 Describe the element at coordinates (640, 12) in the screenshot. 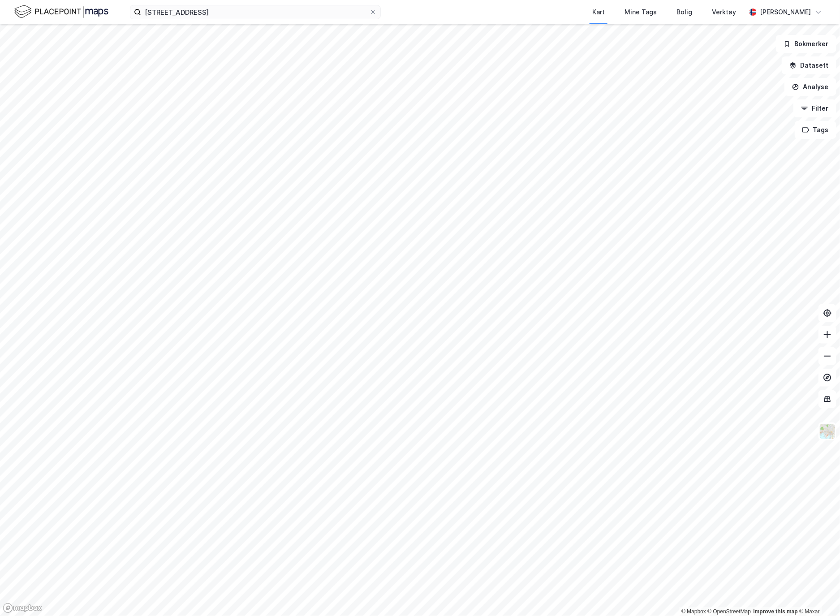

I see `div: Mine Tags` at that location.